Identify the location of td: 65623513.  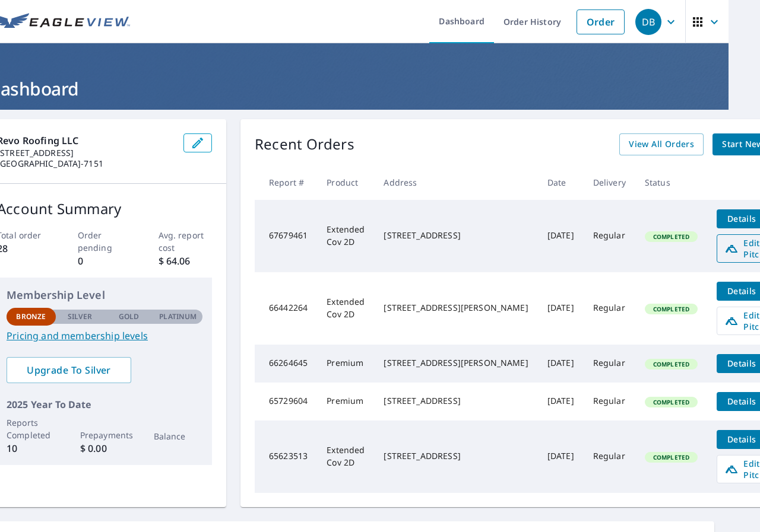
(285, 457).